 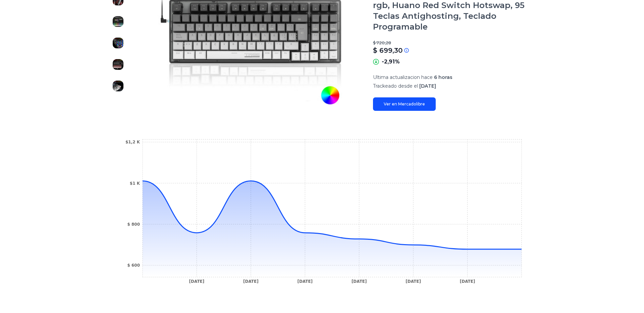 I want to click on p: $ 699,30, so click(x=388, y=50).